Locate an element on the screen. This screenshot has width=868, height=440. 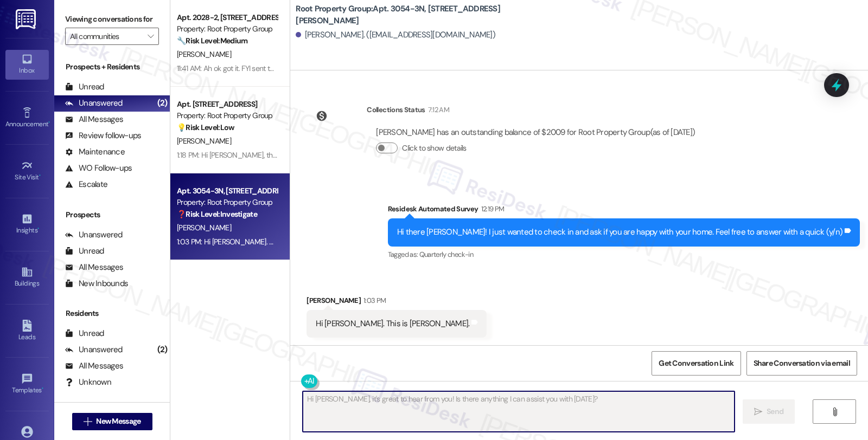
div: WO Follow-ups is located at coordinates (98, 168).